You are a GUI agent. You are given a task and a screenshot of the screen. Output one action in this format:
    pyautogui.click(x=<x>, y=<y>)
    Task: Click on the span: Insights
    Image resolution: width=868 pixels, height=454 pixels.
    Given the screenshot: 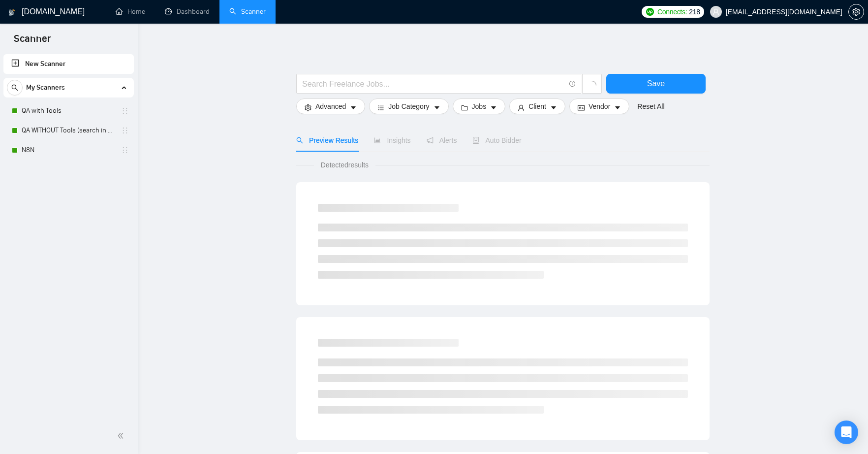 What is the action you would take?
    pyautogui.click(x=392, y=140)
    